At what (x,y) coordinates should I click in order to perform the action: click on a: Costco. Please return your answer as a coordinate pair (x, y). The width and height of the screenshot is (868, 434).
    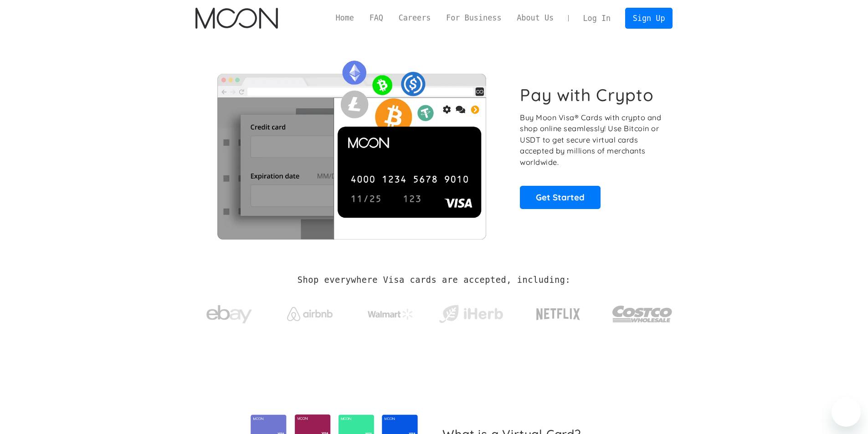
    Looking at the image, I should click on (642, 312).